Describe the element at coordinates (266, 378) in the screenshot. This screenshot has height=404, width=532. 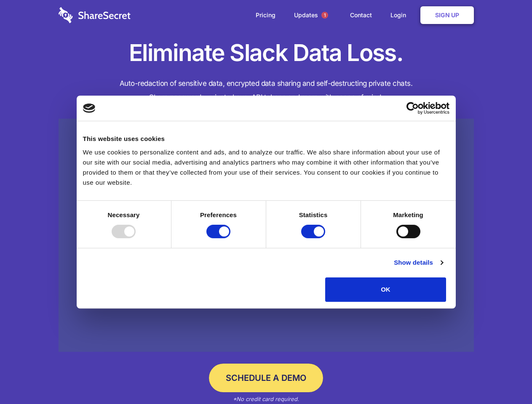
I see `a: Schedule a Demo` at that location.